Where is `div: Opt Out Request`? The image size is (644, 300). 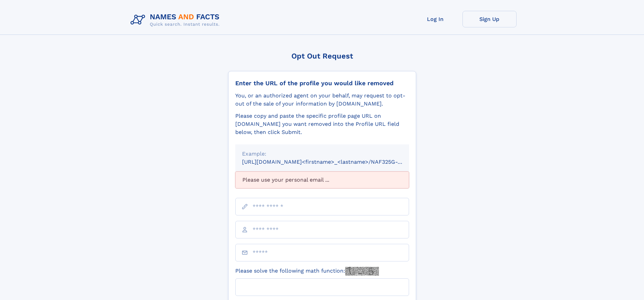 div: Opt Out Request is located at coordinates (322, 56).